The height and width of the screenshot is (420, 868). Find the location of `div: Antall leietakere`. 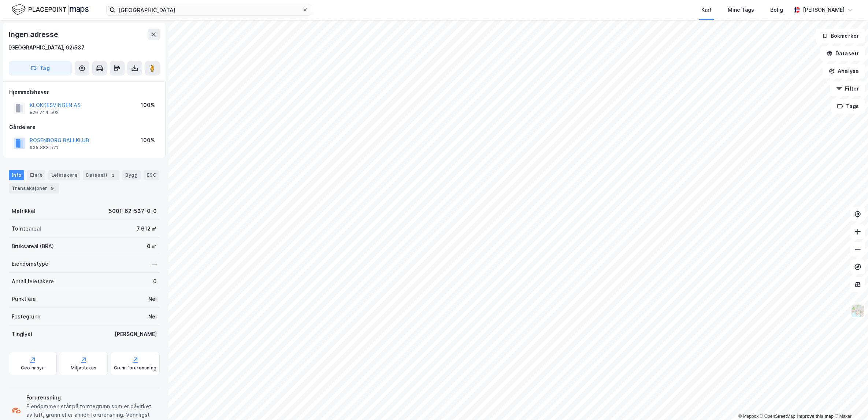

div: Antall leietakere is located at coordinates (33, 281).